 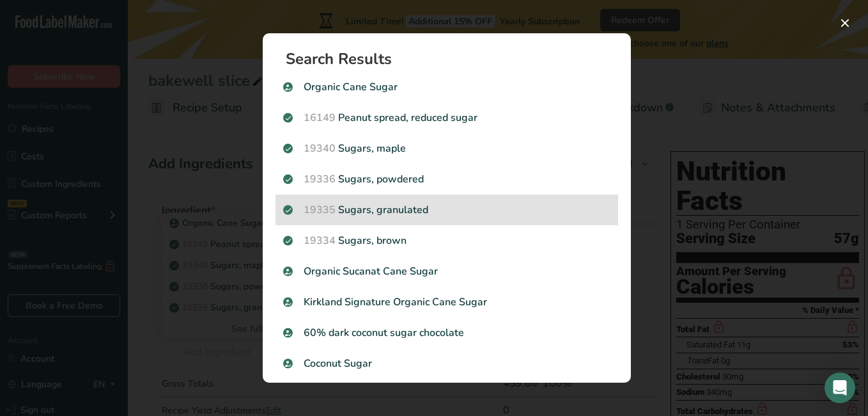 I want to click on div: Open Intercom Messenger, so click(x=840, y=388).